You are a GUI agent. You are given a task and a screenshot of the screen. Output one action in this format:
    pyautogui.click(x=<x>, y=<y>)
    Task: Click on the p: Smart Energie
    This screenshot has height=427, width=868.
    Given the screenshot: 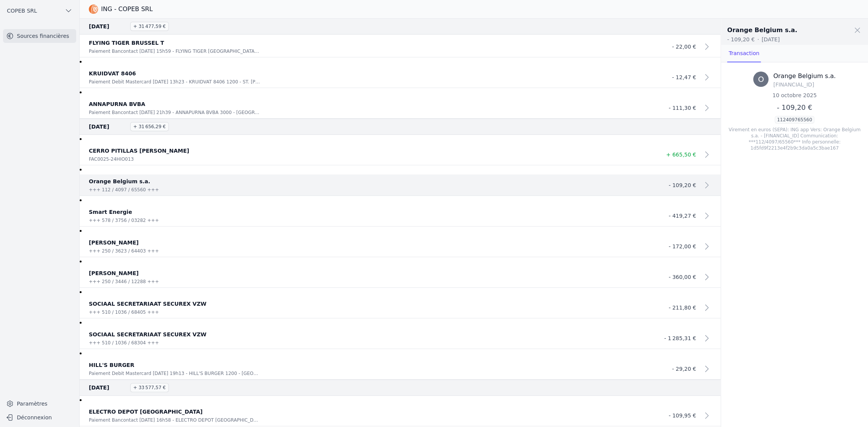 What is the action you would take?
    pyautogui.click(x=369, y=212)
    